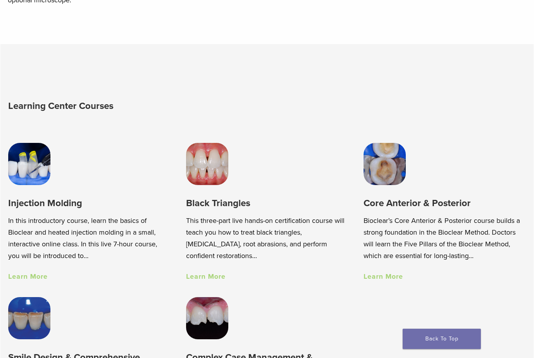 Image resolution: width=534 pixels, height=358 pixels. What do you see at coordinates (89, 203) in the screenshot?
I see `h3: Injection Molding` at bounding box center [89, 203].